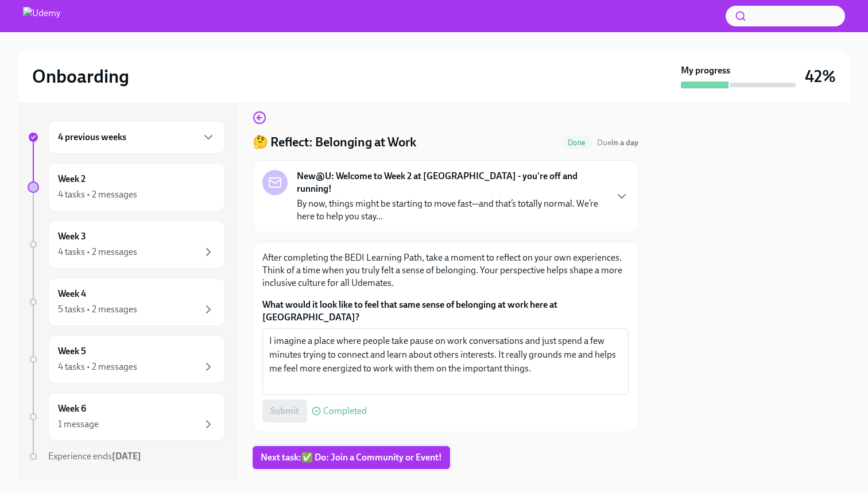 Image resolution: width=868 pixels, height=492 pixels. I want to click on h3: 42%, so click(821, 76).